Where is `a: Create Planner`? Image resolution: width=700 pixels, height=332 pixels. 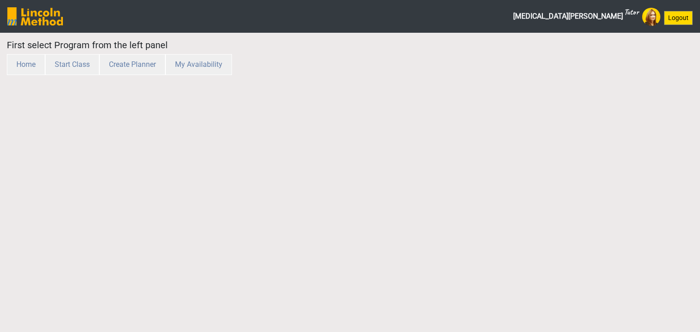
a: Create Planner is located at coordinates (132, 64).